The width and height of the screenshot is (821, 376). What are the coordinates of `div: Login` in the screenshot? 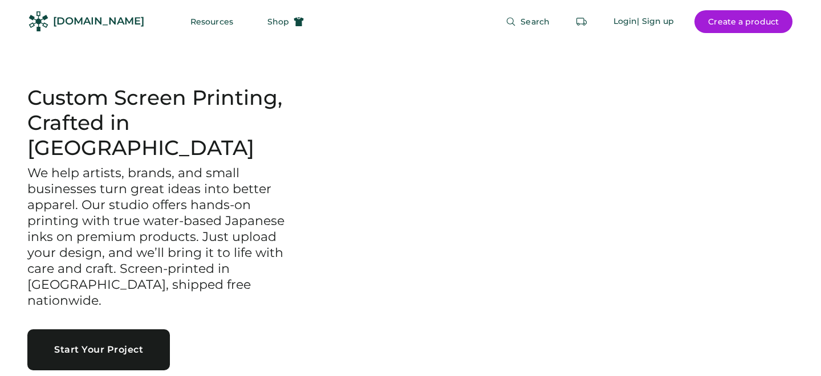 It's located at (625, 22).